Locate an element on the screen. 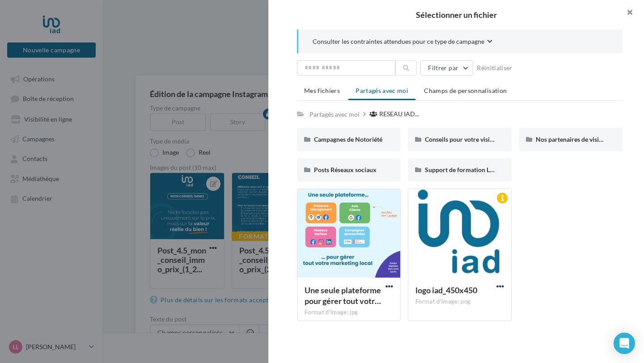 Image resolution: width=644 pixels, height=363 pixels. span: Mes fichiers is located at coordinates (322, 90).